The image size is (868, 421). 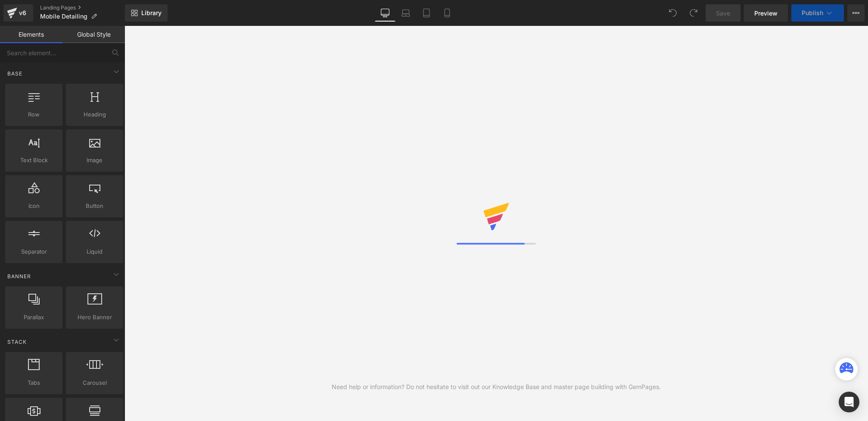 What do you see at coordinates (856, 13) in the screenshot?
I see `button: More` at bounding box center [856, 13].